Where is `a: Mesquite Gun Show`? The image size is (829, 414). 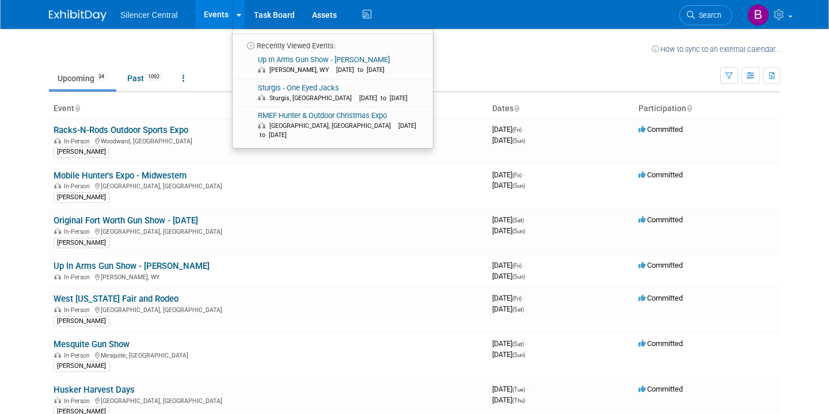 a: Mesquite Gun Show is located at coordinates (92, 344).